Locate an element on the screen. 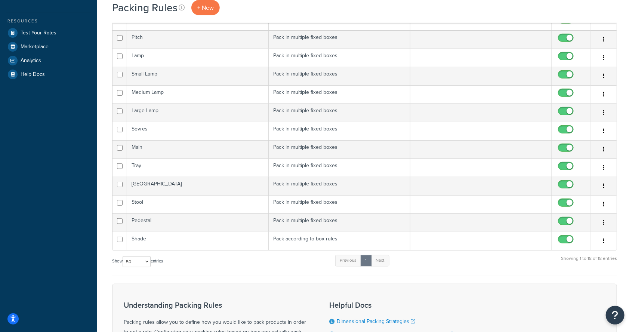 This screenshot has width=632, height=332. h3: Helpful Docs is located at coordinates (397, 305).